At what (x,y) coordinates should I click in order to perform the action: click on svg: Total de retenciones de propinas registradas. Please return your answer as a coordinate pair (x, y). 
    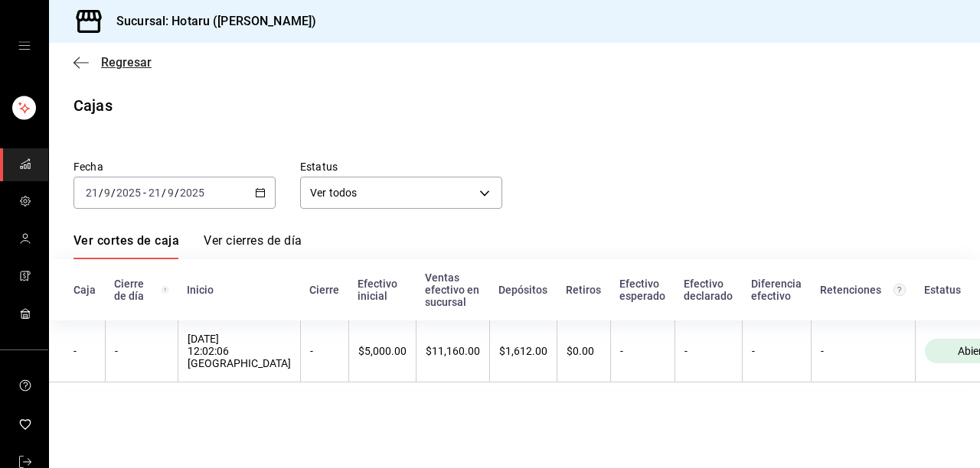
    Looking at the image, I should click on (899, 290).